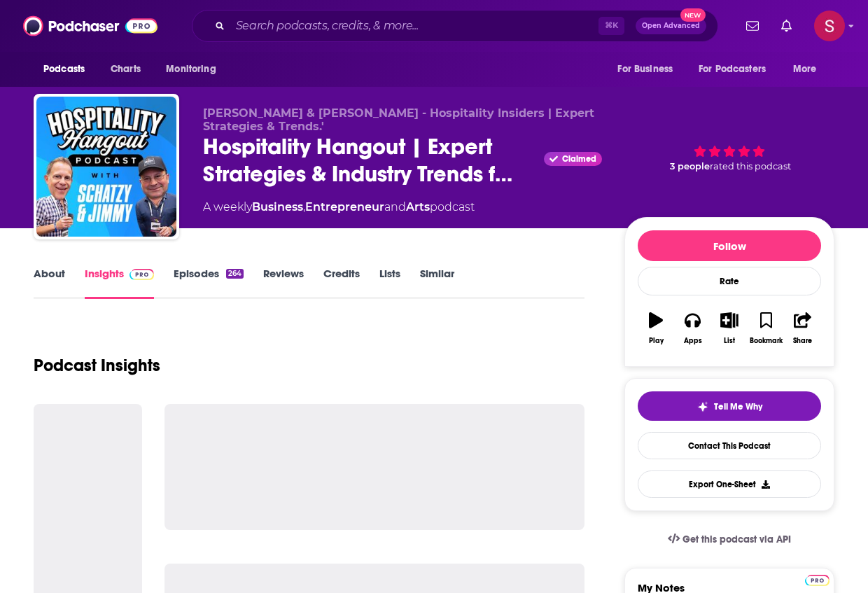 Image resolution: width=868 pixels, height=593 pixels. What do you see at coordinates (729, 484) in the screenshot?
I see `button: Export One-Sheet` at bounding box center [729, 484].